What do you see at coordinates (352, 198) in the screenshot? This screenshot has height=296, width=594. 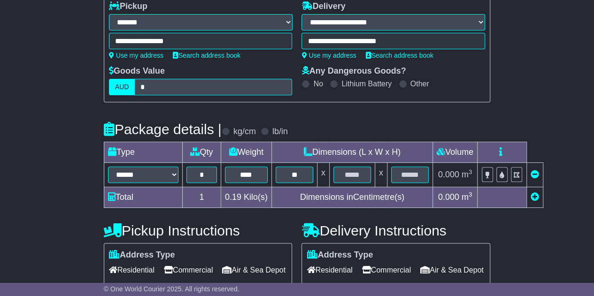 I see `td: Dimensions in Centimetre(s)` at bounding box center [352, 198].